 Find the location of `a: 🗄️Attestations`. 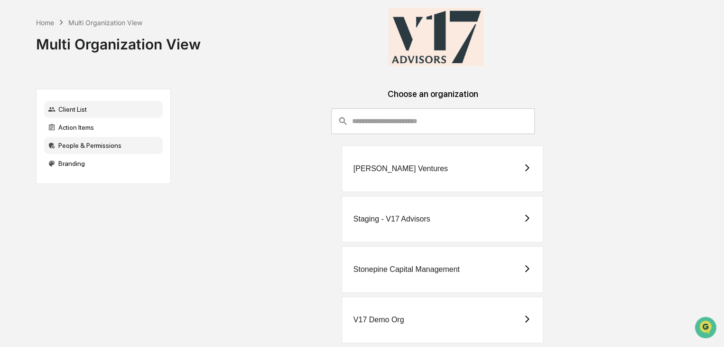

a: 🗄️Attestations is located at coordinates (93, 124).